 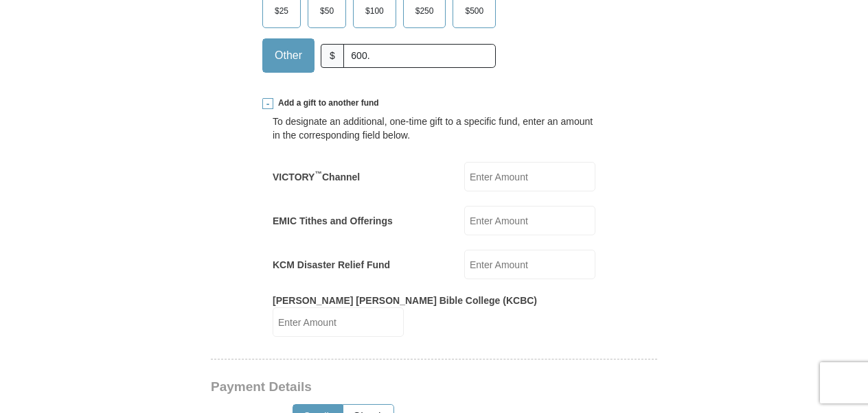 What do you see at coordinates (318, 174) in the screenshot?
I see `sup: ™` at bounding box center [318, 174].